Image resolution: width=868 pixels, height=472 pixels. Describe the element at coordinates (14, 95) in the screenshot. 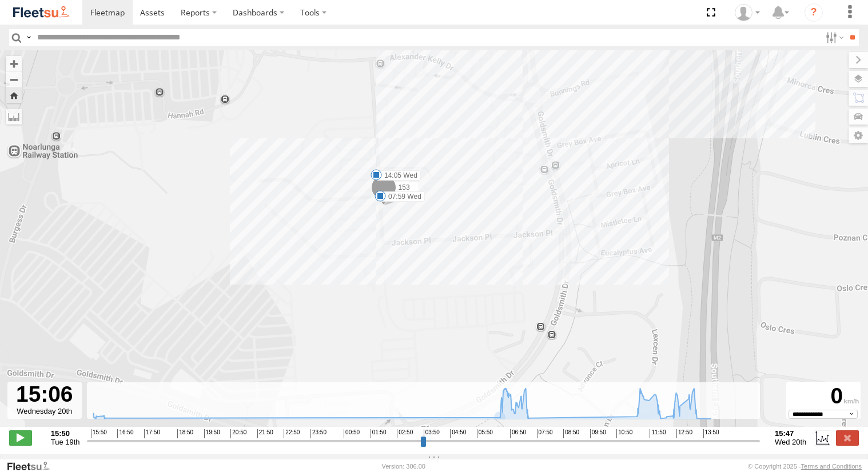

I see `button: Zoom Home` at that location.